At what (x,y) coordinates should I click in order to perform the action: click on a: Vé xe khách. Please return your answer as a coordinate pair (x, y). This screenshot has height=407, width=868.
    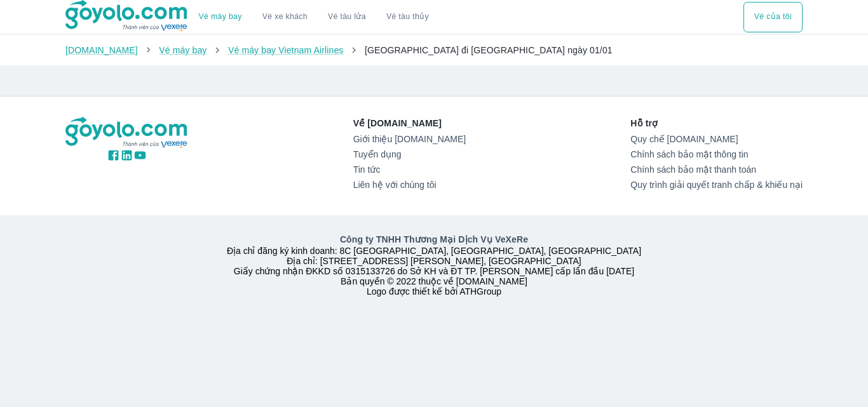
    Looking at the image, I should click on (284, 17).